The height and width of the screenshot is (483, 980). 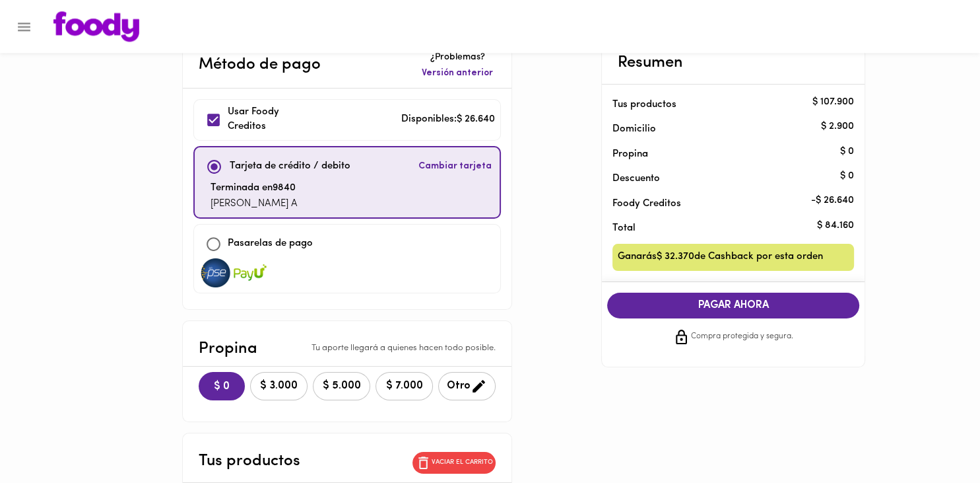 What do you see at coordinates (723, 228) in the screenshot?
I see `p: Total` at bounding box center [723, 228].